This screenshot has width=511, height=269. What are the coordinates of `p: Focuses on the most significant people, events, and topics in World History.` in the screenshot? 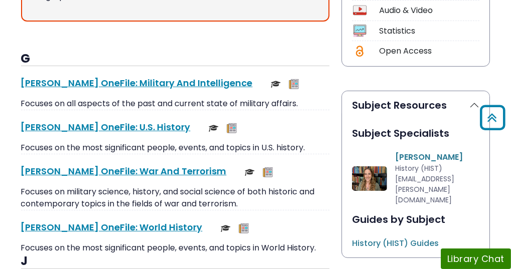 It's located at (176, 248).